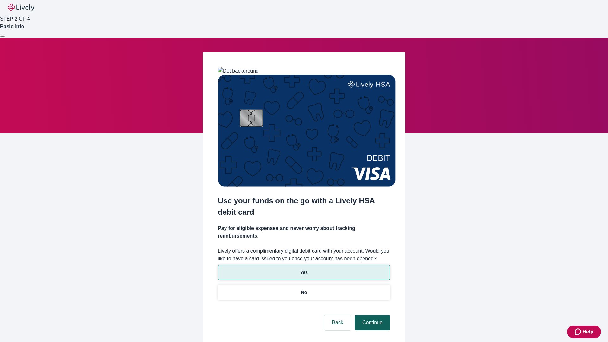  What do you see at coordinates (304, 232) in the screenshot?
I see `h4: Pay for eligible expenses and never worry about tracking reimbursements.` at bounding box center [304, 232].